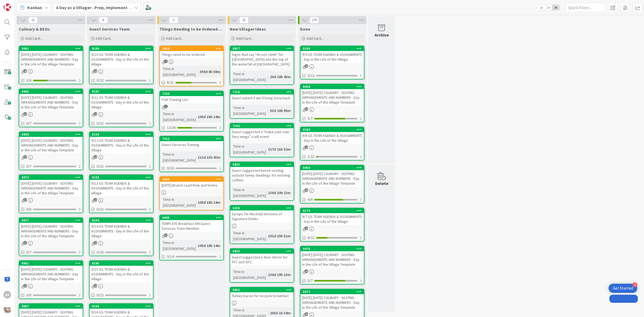  What do you see at coordinates (51, 306) in the screenshot?
I see `div: 8057` at bounding box center [51, 306].